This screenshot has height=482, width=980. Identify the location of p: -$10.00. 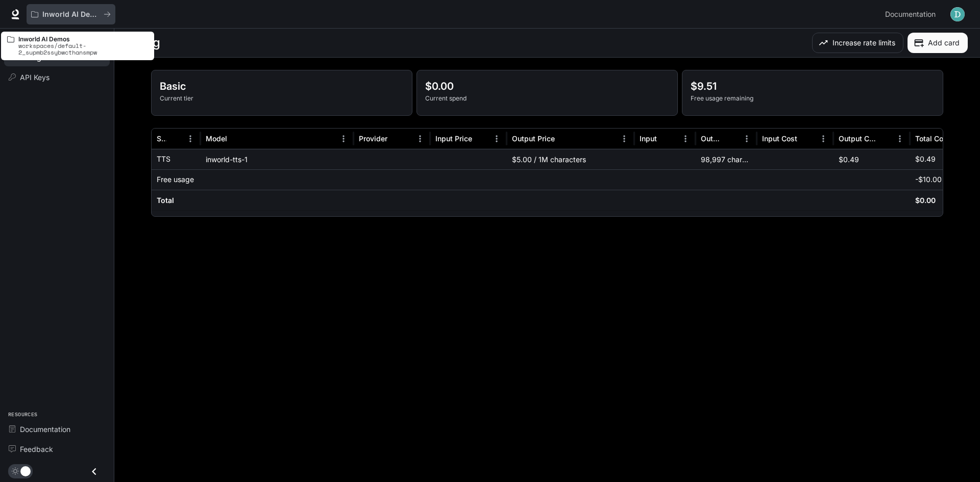
(929, 179).